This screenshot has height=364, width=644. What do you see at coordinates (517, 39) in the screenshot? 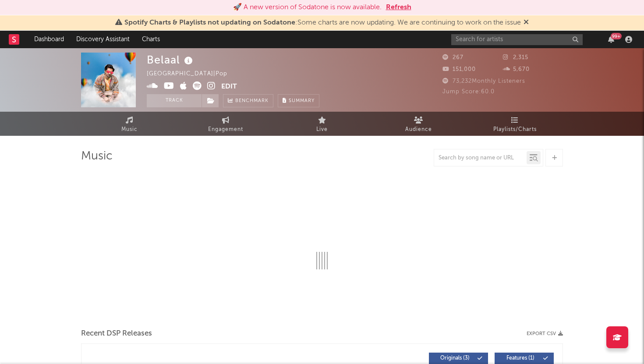
I see `input: Search for artists` at bounding box center [517, 39].